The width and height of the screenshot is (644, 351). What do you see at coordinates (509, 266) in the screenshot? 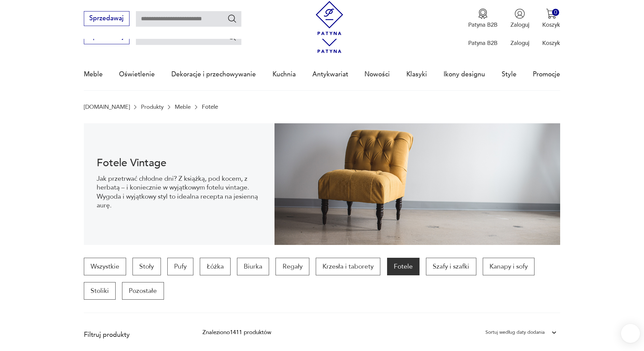
I see `a: Kanapy i sofy` at bounding box center [509, 266].